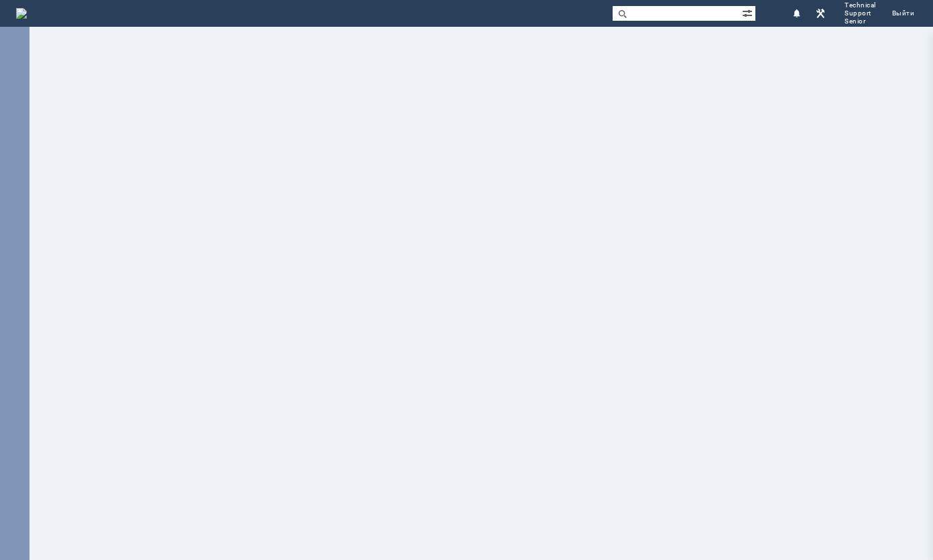  I want to click on span: Расширенный поиск, so click(749, 12).